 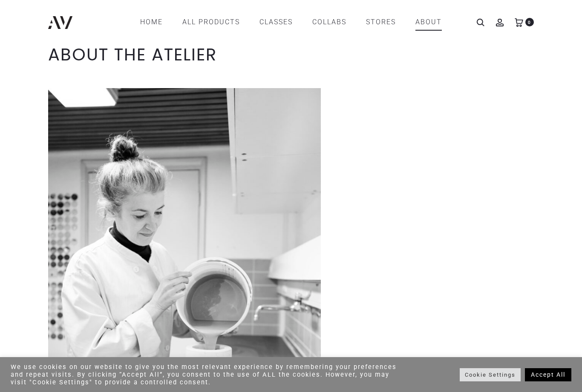 I want to click on a: All products, so click(x=211, y=22).